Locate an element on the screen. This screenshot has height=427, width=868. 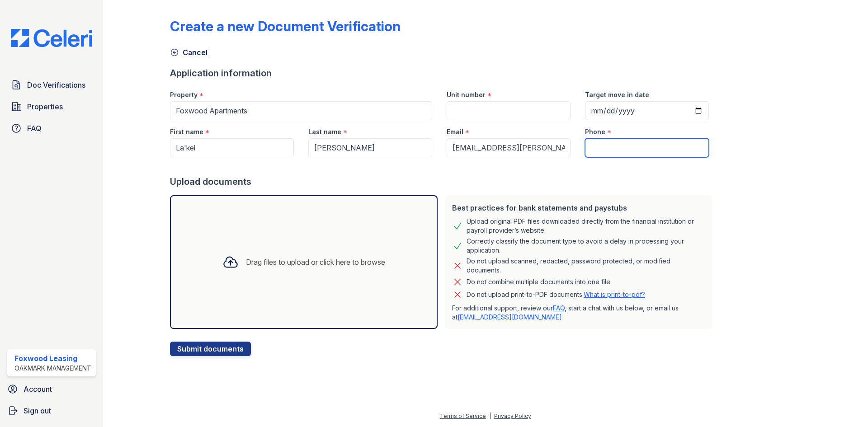
p: For additional support, review our , start a chat with us below, or email us at is located at coordinates (579, 313).